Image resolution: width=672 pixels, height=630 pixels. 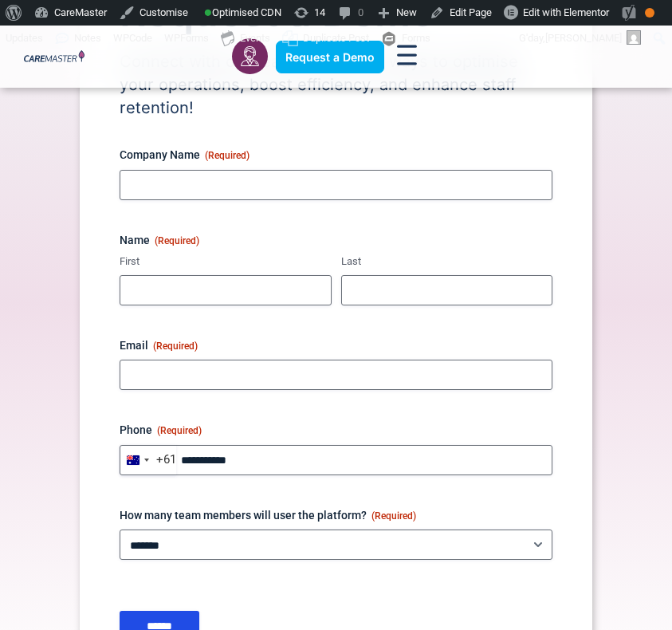 What do you see at coordinates (567, 12) in the screenshot?
I see `span: Edit with Elementor` at bounding box center [567, 12].